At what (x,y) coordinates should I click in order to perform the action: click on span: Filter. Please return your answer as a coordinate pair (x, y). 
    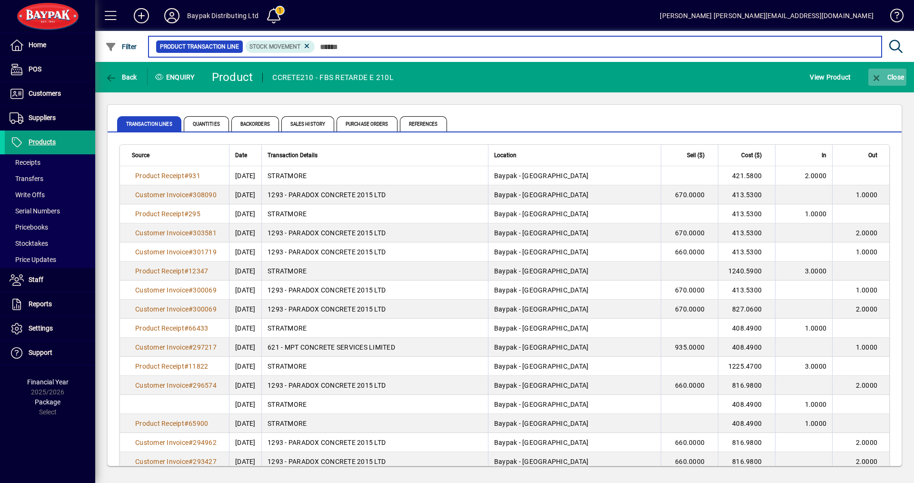
    Looking at the image, I should click on (121, 47).